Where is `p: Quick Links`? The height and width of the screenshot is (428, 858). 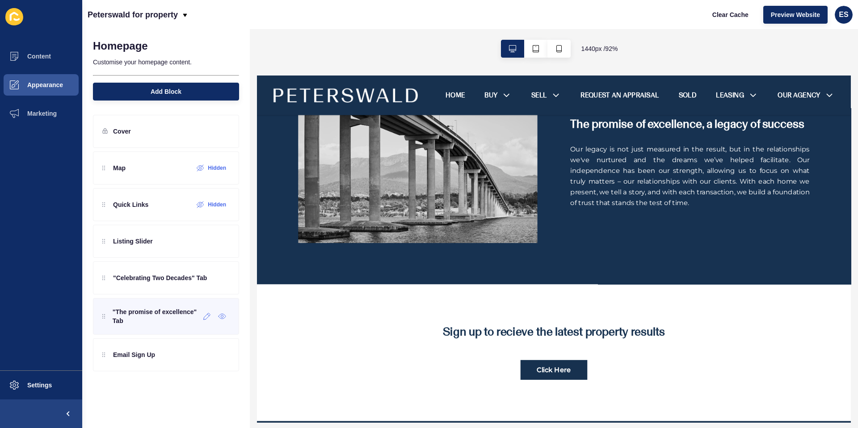 p: Quick Links is located at coordinates (131, 205).